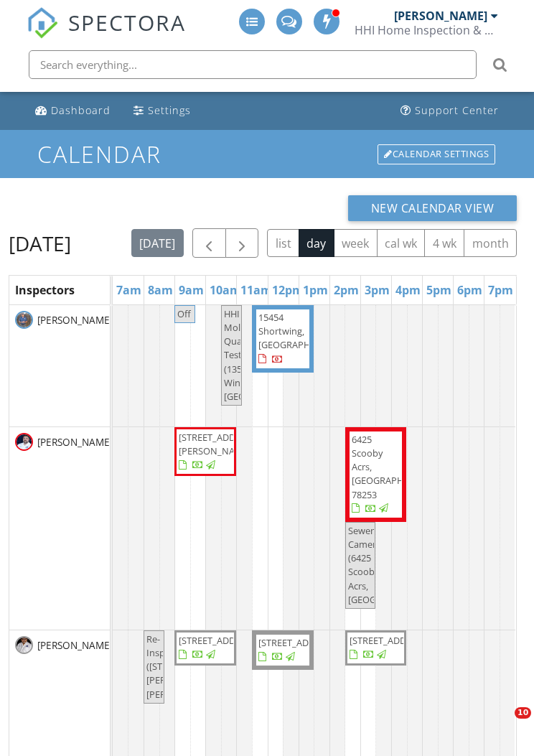 This screenshot has width=534, height=756. What do you see at coordinates (253, 64) in the screenshot?
I see `input: Search everything...` at bounding box center [253, 64].